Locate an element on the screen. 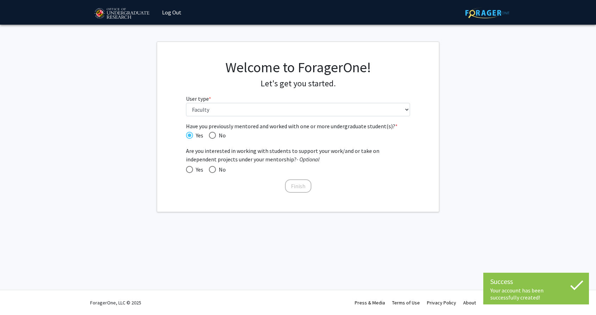  a: Terms of Use is located at coordinates (405, 302).